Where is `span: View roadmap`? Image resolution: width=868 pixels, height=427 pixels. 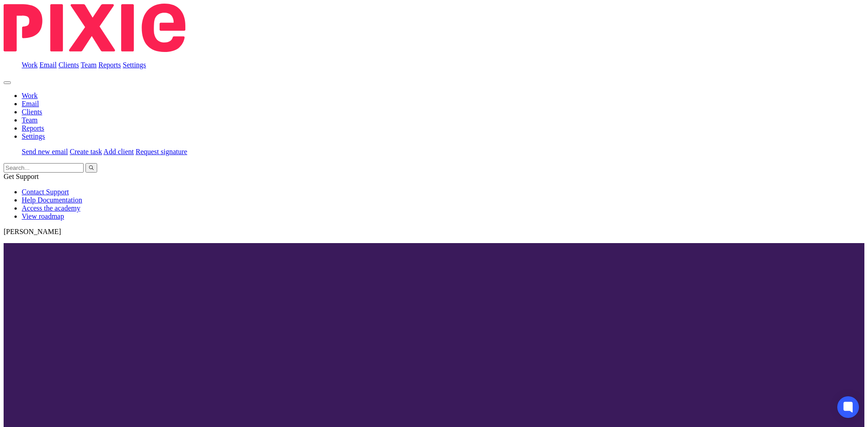
span: View roadmap is located at coordinates (43, 216).